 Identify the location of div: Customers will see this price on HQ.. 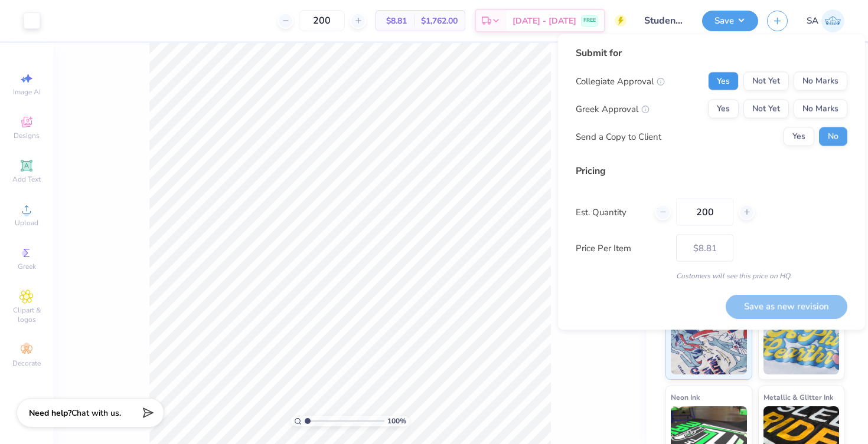
(711, 276).